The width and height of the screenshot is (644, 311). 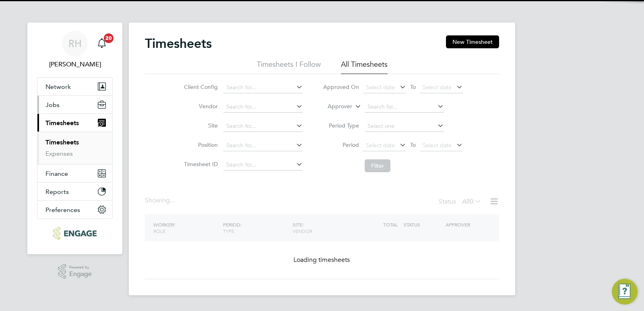 I want to click on span: Engage, so click(x=81, y=274).